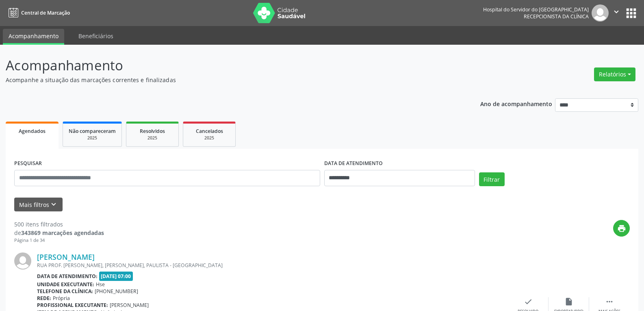 This screenshot has width=644, height=311. What do you see at coordinates (59, 232) in the screenshot?
I see `div: de` at bounding box center [59, 232].